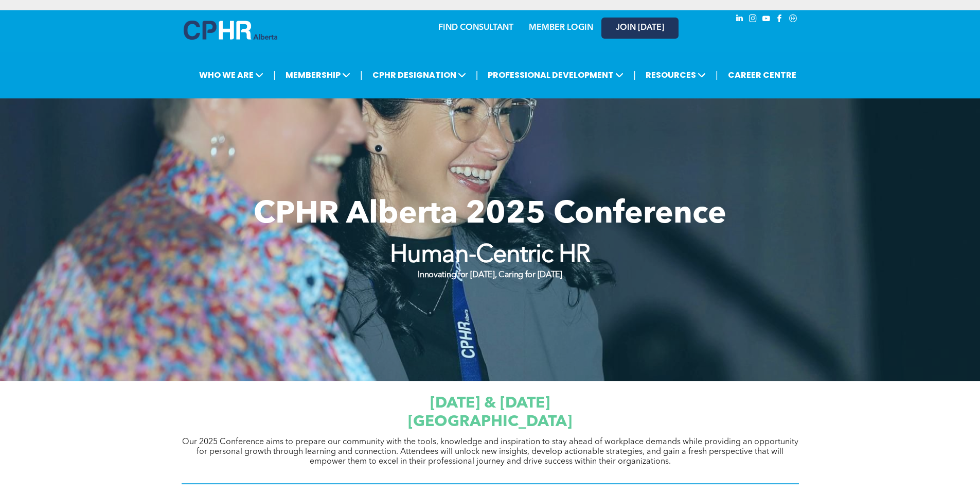  What do you see at coordinates (762, 74) in the screenshot?
I see `a: CAREER CENTRE` at bounding box center [762, 74].